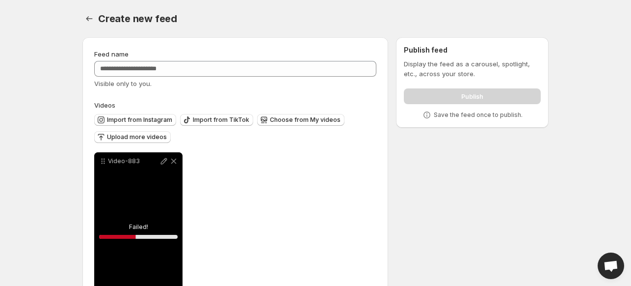  Describe the element at coordinates (611, 266) in the screenshot. I see `div: Open chat` at that location.